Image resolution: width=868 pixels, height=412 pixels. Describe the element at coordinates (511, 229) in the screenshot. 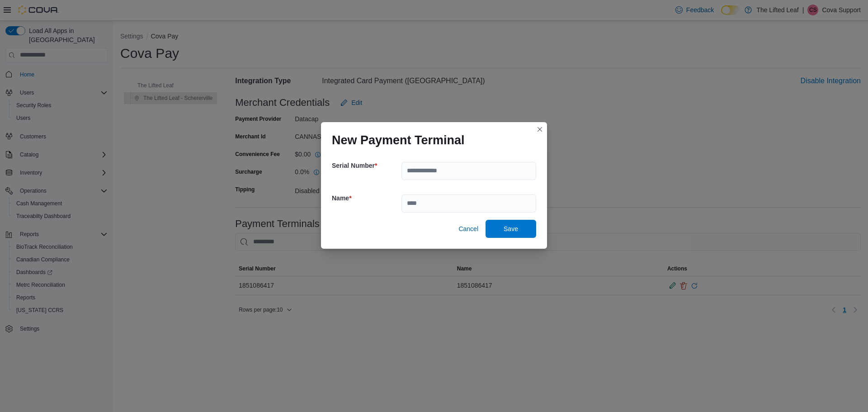

I see `button: Save` at that location.